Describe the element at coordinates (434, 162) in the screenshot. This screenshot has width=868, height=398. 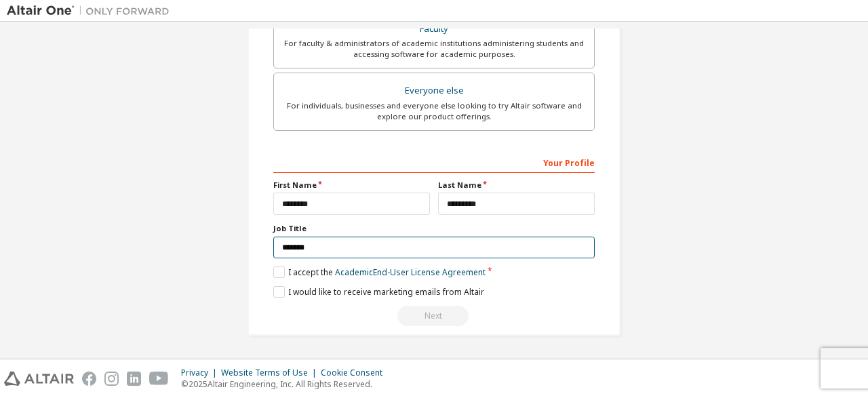
I see `div: Your Profile` at that location.